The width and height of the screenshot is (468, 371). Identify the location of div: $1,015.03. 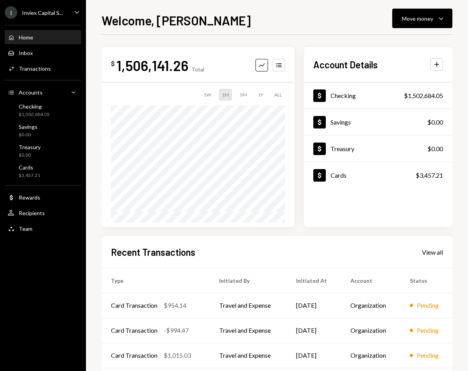
(177, 356).